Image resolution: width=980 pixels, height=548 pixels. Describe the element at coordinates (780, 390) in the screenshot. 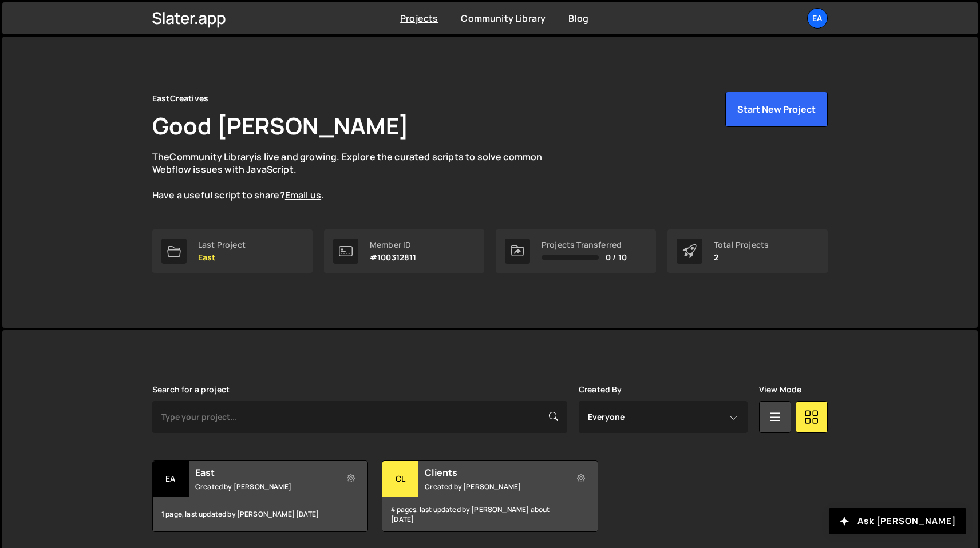

I see `label: View Mode` at that location.